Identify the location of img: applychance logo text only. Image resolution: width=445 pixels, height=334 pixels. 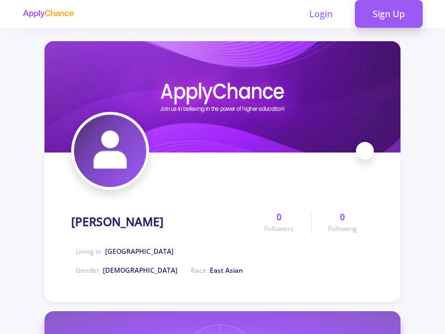
(48, 14).